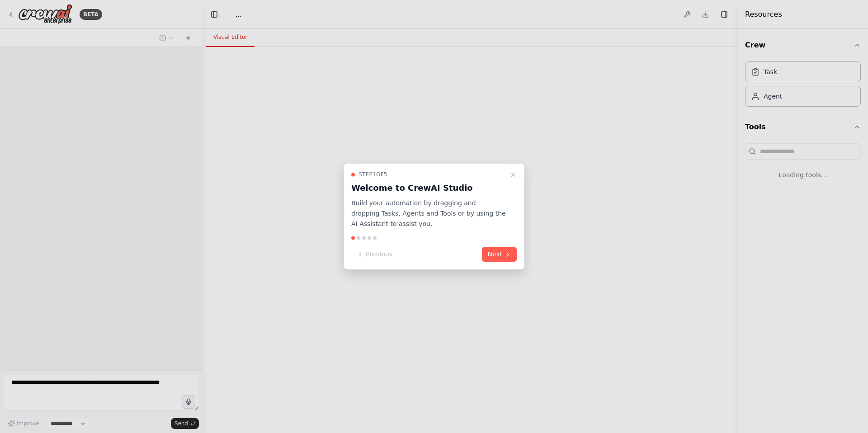 The width and height of the screenshot is (868, 433). Describe the element at coordinates (429, 213) in the screenshot. I see `p: Build your automation by dragging and dropping Tasks, Agents and Tools or by using the AI Assista...` at that location.